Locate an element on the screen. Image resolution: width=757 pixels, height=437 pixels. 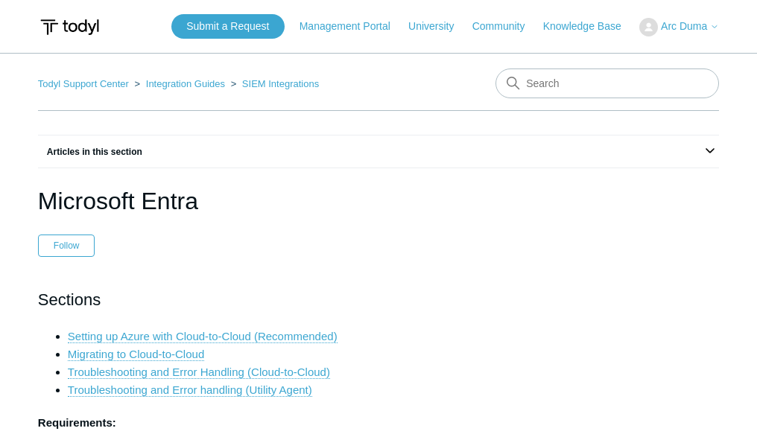
li: Todyl Support Center is located at coordinates (85, 83).